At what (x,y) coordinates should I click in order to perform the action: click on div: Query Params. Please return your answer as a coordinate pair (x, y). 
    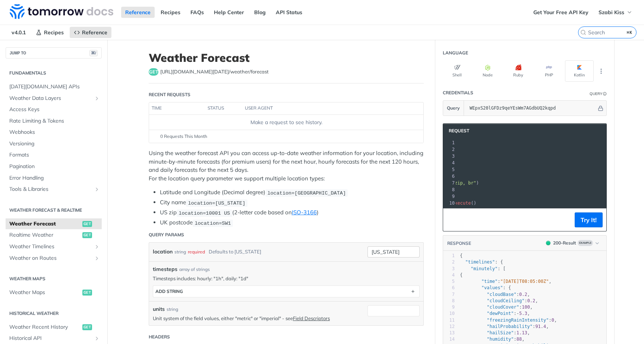
    Looking at the image, I should click on (166, 235).